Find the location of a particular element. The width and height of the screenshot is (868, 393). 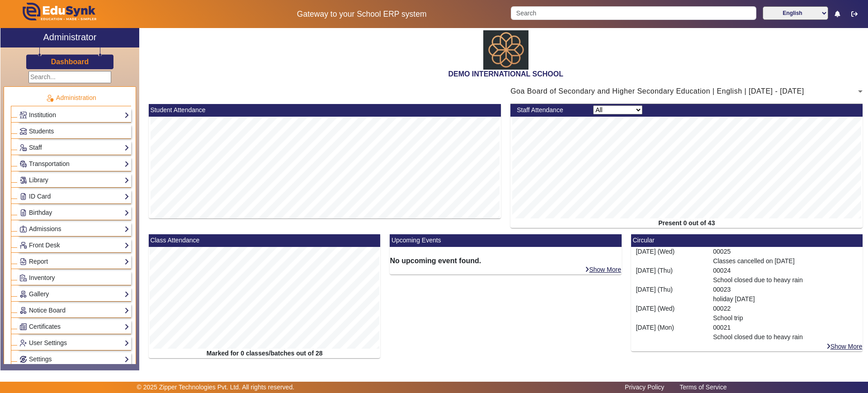

p: © 2025 Zipper Technologies Pvt. Ltd. All rights reserved. is located at coordinates (216, 387).